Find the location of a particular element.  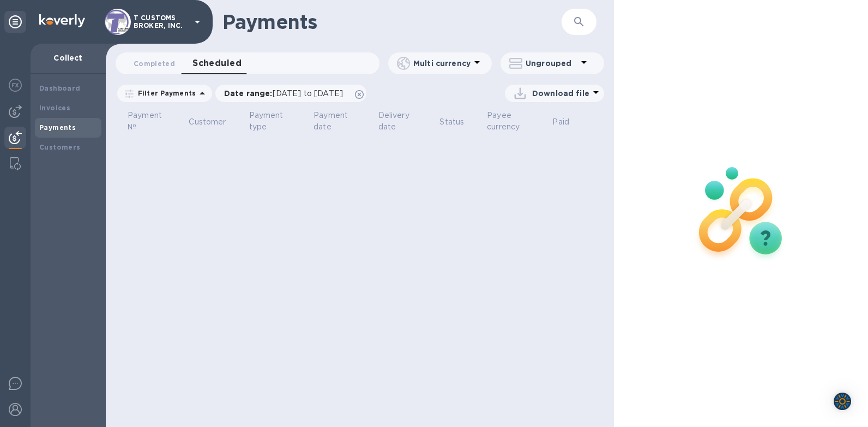

span: Delivery date is located at coordinates (405, 121).